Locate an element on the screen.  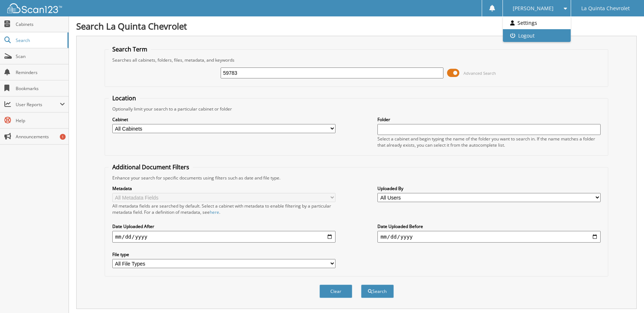
a: Settings is located at coordinates (537, 23).